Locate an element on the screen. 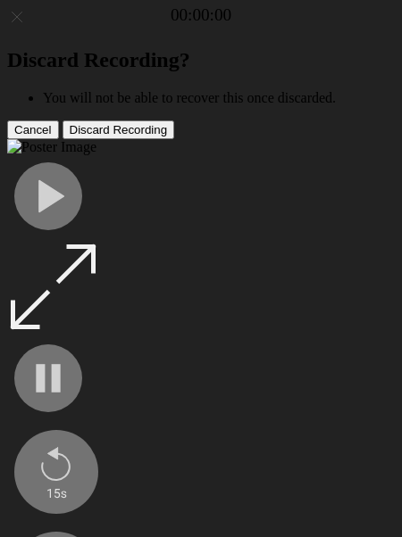 The height and width of the screenshot is (537, 402). li: You will not be able to recover this once discarded. is located at coordinates (219, 98).